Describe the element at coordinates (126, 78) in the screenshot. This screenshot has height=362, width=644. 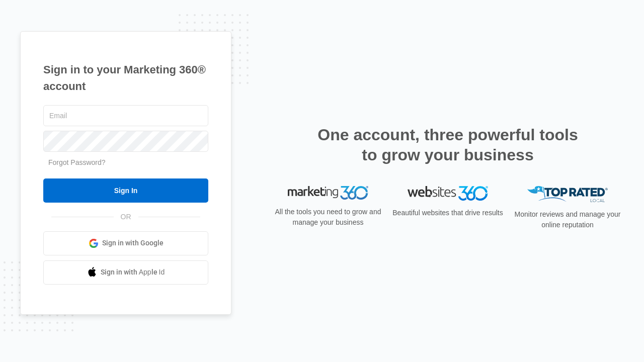
I see `h1: Sign in to your Marketing 360® account` at that location.